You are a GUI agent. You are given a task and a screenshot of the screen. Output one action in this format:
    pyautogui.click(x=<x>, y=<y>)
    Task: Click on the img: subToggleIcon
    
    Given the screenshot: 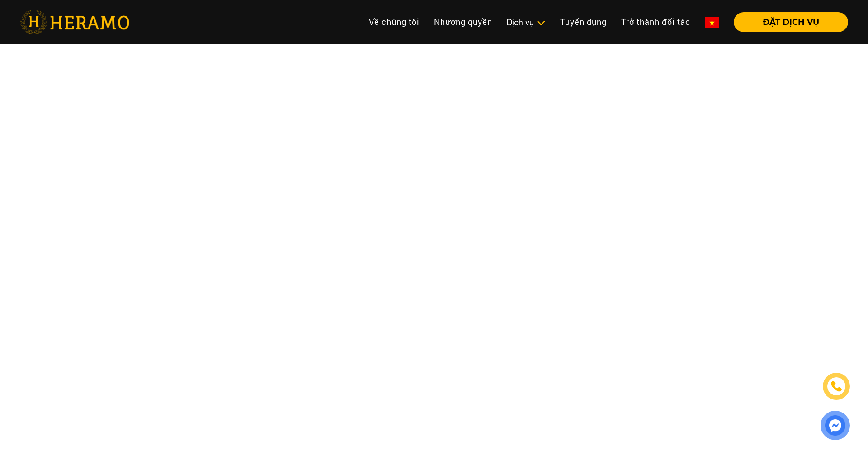 What is the action you would take?
    pyautogui.click(x=541, y=23)
    